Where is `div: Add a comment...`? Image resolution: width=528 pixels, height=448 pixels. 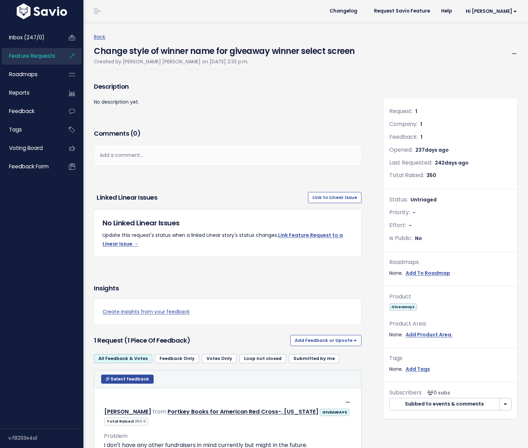 div: Add a comment... is located at coordinates (228, 155).